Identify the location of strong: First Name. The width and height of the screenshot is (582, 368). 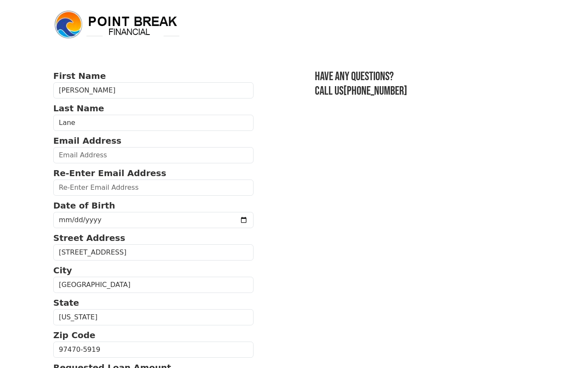
(79, 76).